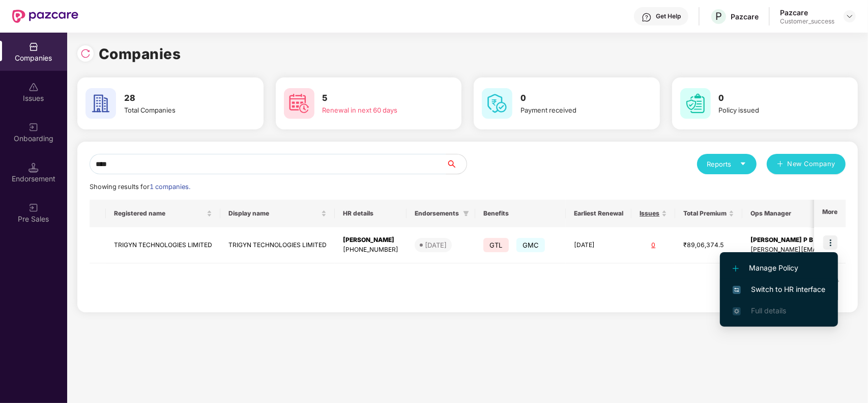 The image size is (868, 403). I want to click on th: Issues, so click(653, 213).